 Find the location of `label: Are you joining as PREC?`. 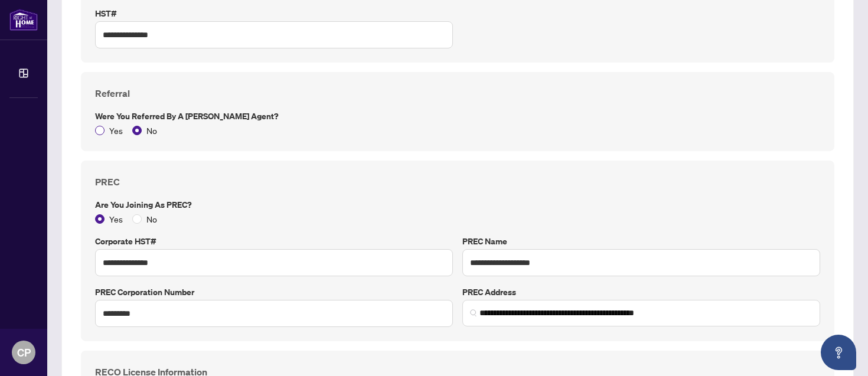

label: Are you joining as PREC? is located at coordinates (457, 205).